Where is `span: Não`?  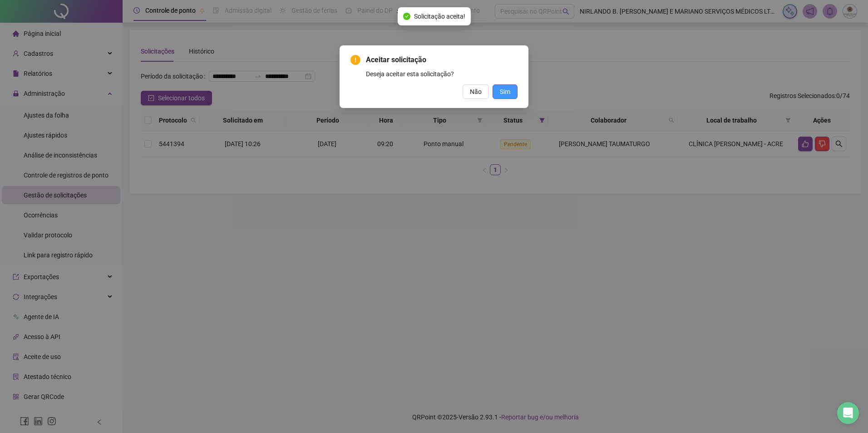 span: Não is located at coordinates (475, 92).